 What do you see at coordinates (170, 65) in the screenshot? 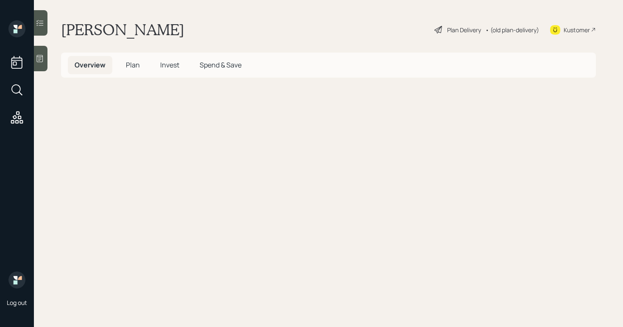
I see `span: Invest` at bounding box center [170, 65].